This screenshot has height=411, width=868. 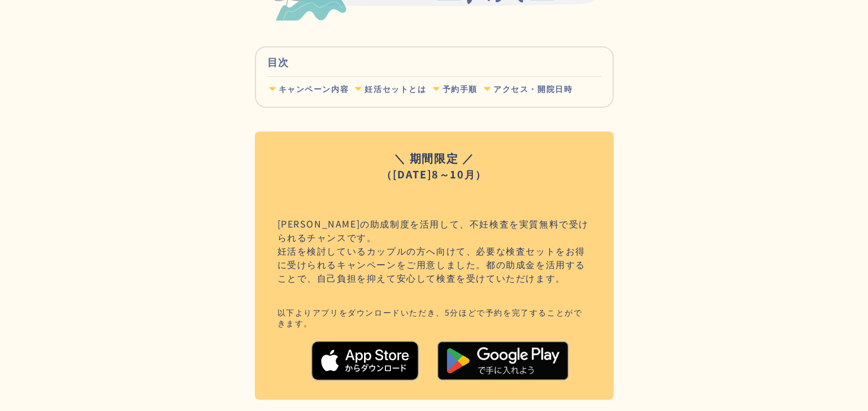 I want to click on div: キャンペーン内容, so click(x=314, y=89).